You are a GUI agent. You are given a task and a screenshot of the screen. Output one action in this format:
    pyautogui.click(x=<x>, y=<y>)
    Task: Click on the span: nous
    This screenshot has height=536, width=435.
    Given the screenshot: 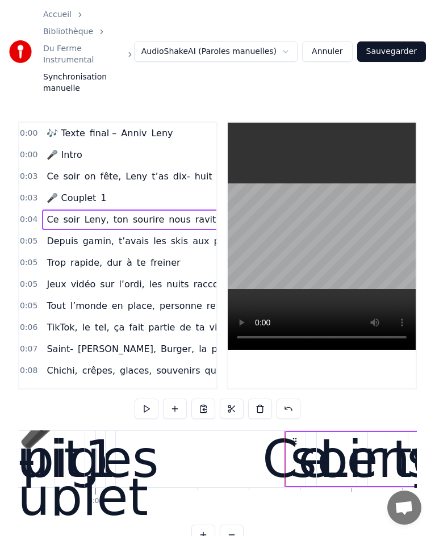 What is the action you would take?
    pyautogui.click(x=179, y=219)
    